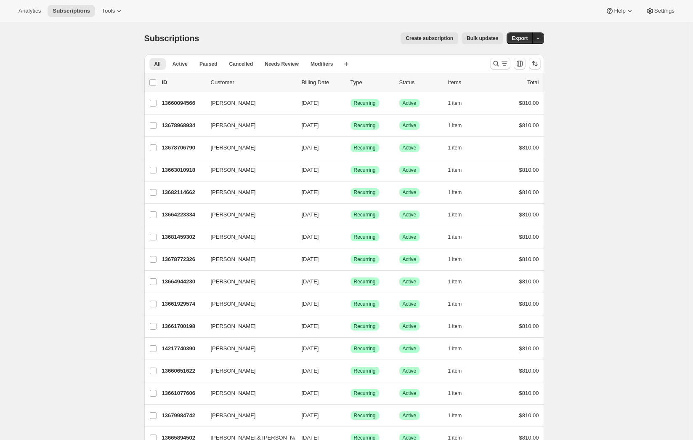 This screenshot has width=693, height=440. I want to click on p: 13678706790, so click(183, 148).